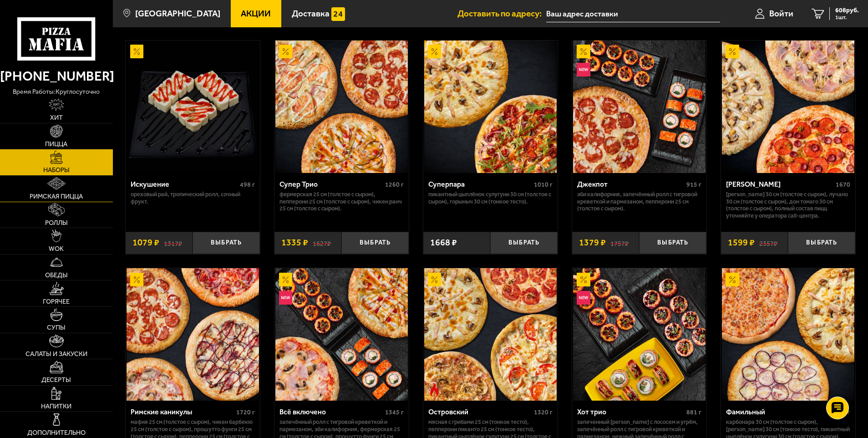 This screenshot has width=868, height=438. What do you see at coordinates (788, 334) in the screenshot?
I see `a: АкционныйФамильный` at bounding box center [788, 334].